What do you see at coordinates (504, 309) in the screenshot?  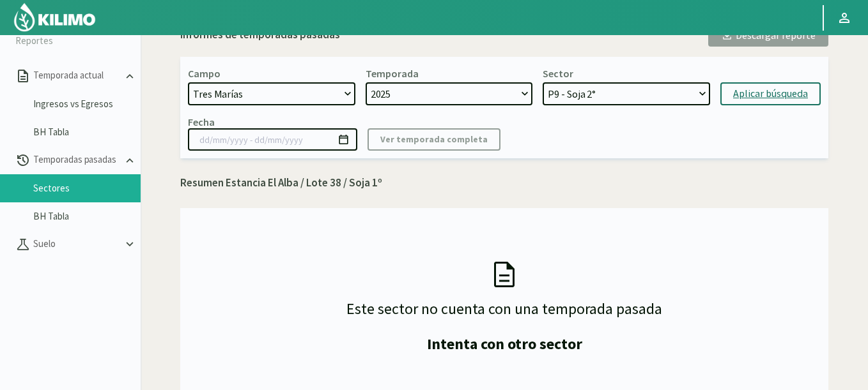 I see `p: Este sector no cuenta con una temporada pasada` at bounding box center [504, 309].